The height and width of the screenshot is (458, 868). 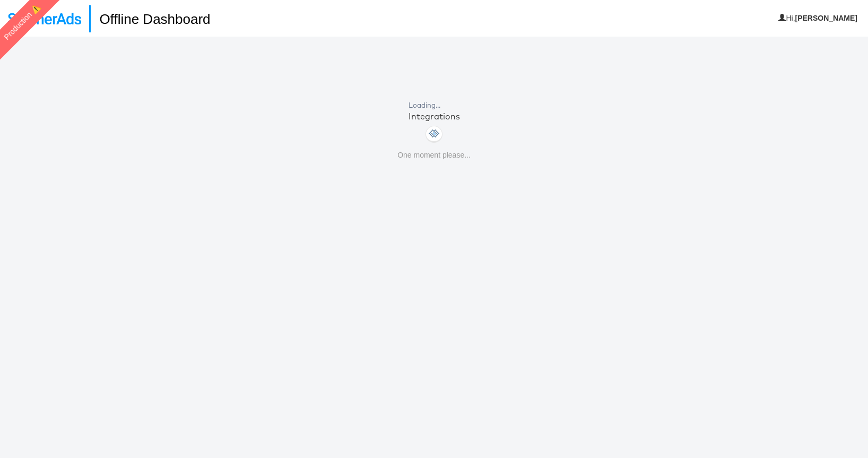 What do you see at coordinates (434, 155) in the screenshot?
I see `p: One moment please...` at bounding box center [434, 155].